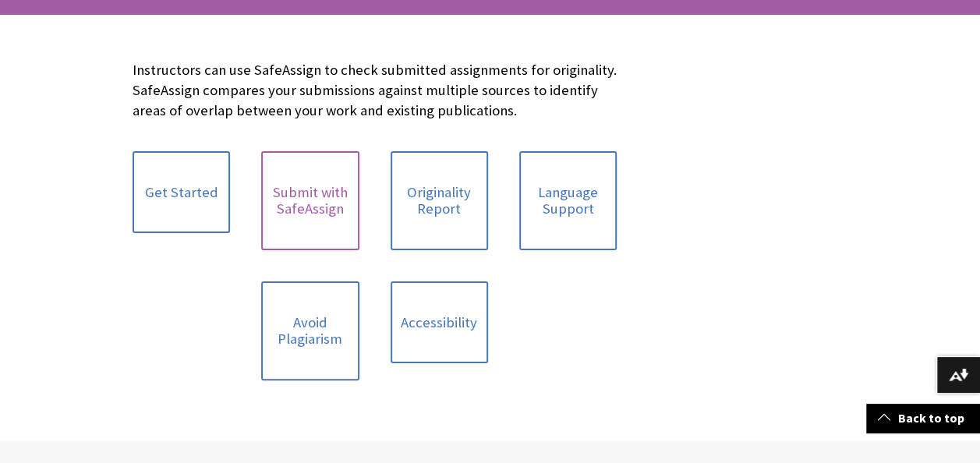 The image size is (980, 463). Describe the element at coordinates (439, 323) in the screenshot. I see `a: Accessibility` at that location.